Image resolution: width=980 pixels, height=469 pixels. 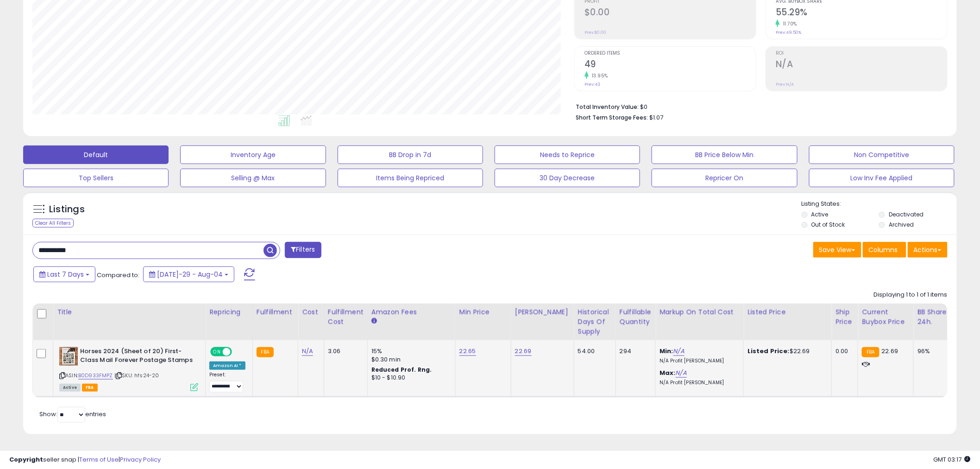 I want to click on small: Prev: 43, so click(x=592, y=84).